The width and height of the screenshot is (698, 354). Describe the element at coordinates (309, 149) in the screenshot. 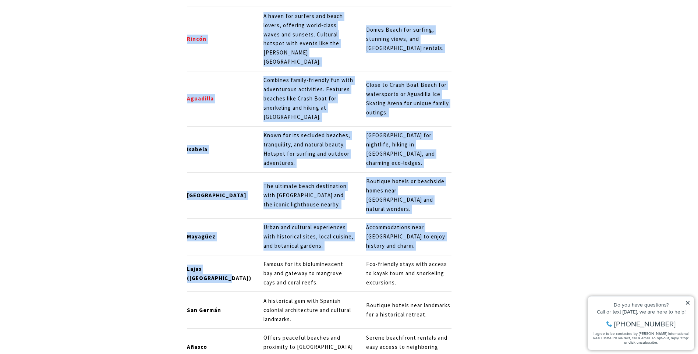

I see `p: Known for its secluded beaches, tranquility, and natural beauty. Hotspot for surfing and outdoor ...` at that location.